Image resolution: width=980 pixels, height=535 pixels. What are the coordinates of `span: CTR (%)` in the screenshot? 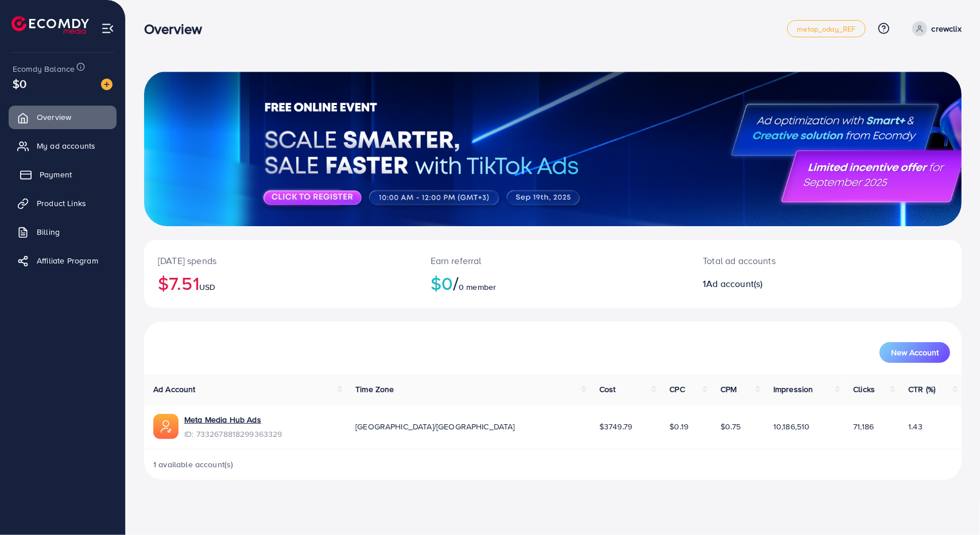 It's located at (921, 389).